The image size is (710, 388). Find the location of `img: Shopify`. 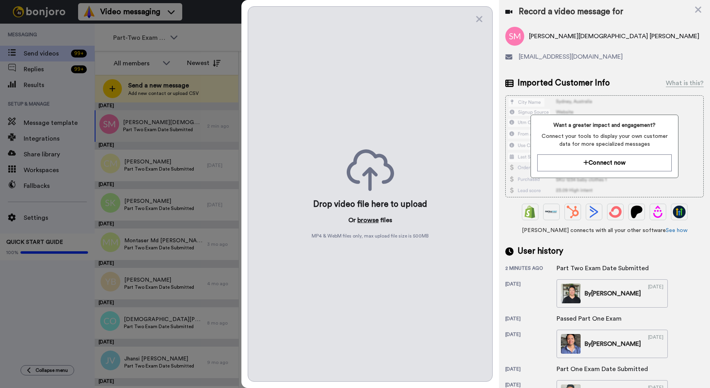

img: Shopify is located at coordinates (530, 212).